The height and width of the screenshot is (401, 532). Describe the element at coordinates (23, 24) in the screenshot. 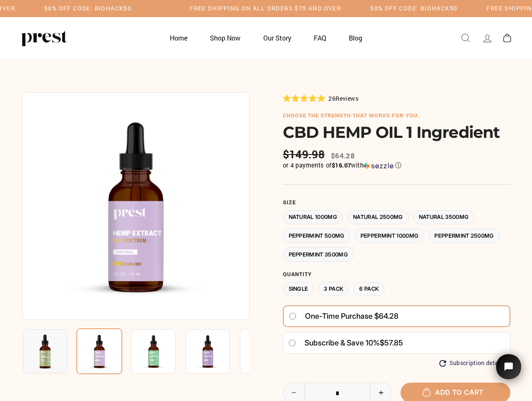

I see `button: Open chat widget` at that location.